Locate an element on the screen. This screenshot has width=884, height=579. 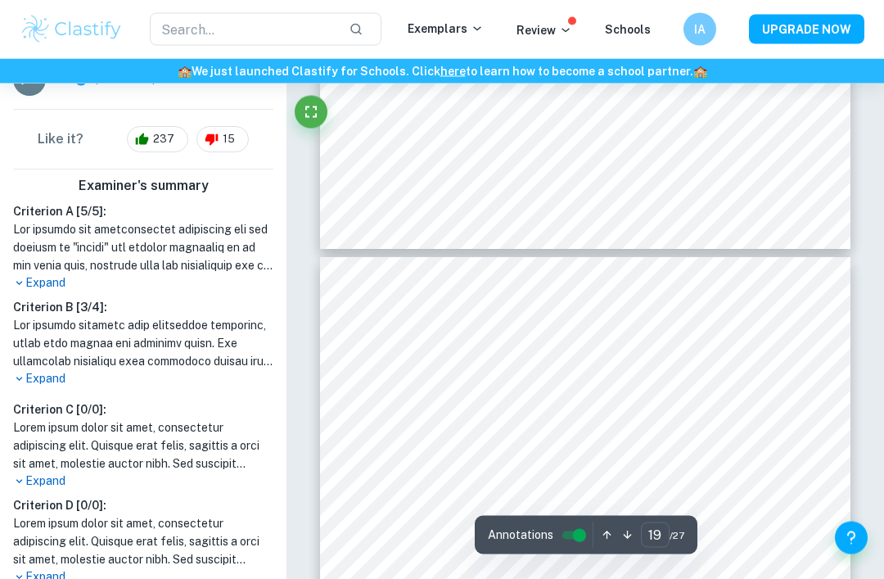
a: here is located at coordinates (453, 71).